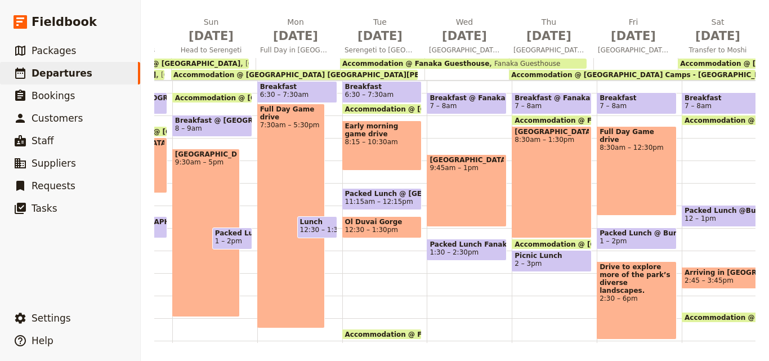 The width and height of the screenshot is (769, 361). I want to click on span: 8 – 9am, so click(189, 128).